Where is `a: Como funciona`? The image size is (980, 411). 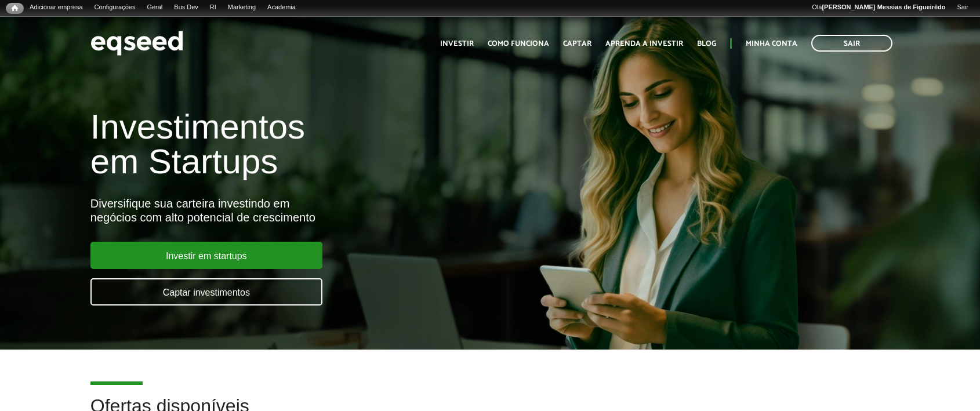
a: Como funciona is located at coordinates (518, 44).